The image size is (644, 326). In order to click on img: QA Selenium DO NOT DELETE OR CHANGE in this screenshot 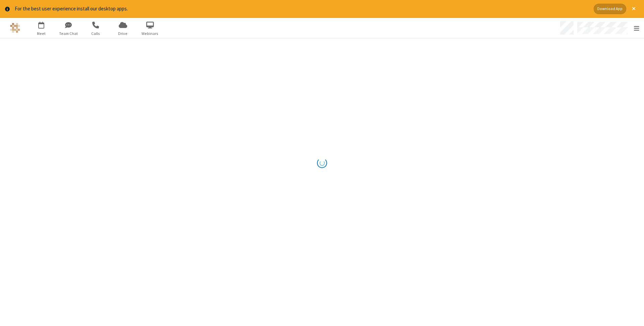, I will do `click(15, 28)`.